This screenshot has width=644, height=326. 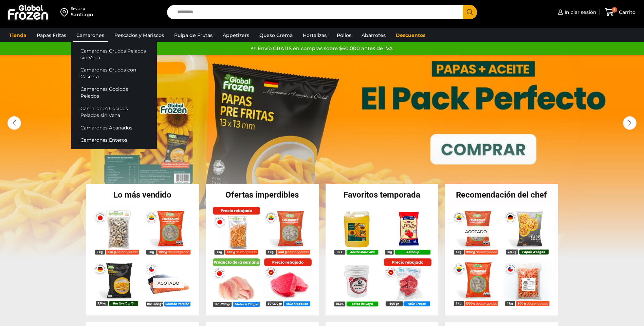 I want to click on span: Iniciar sesión, so click(x=580, y=12).